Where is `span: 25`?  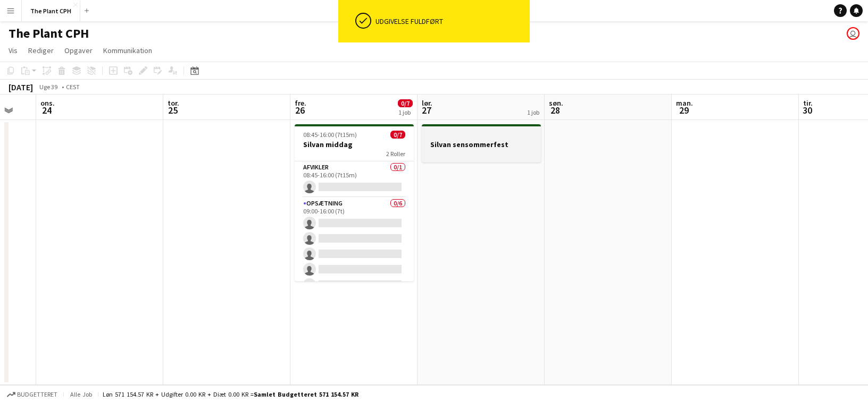 span: 25 is located at coordinates (172, 110).